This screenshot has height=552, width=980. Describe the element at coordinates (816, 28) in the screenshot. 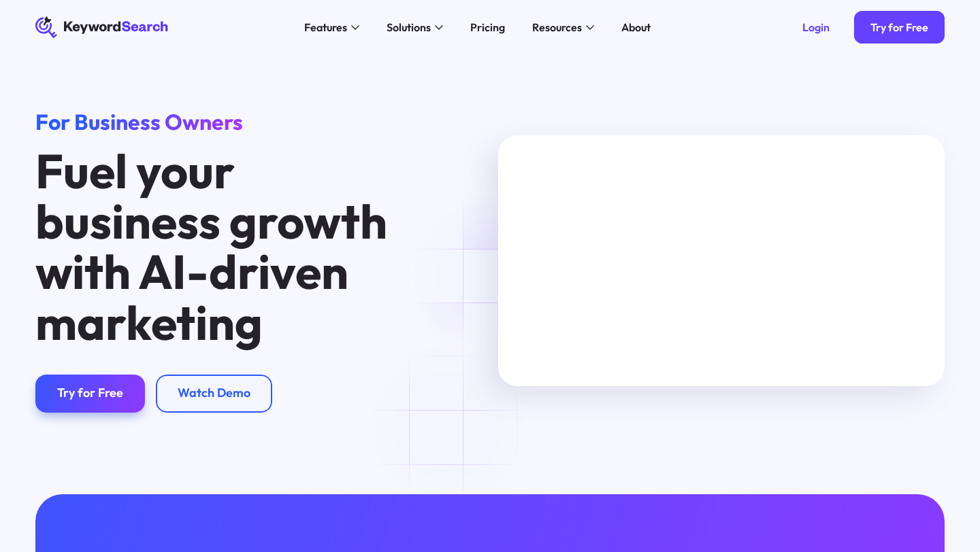

I see `div: Login` at that location.